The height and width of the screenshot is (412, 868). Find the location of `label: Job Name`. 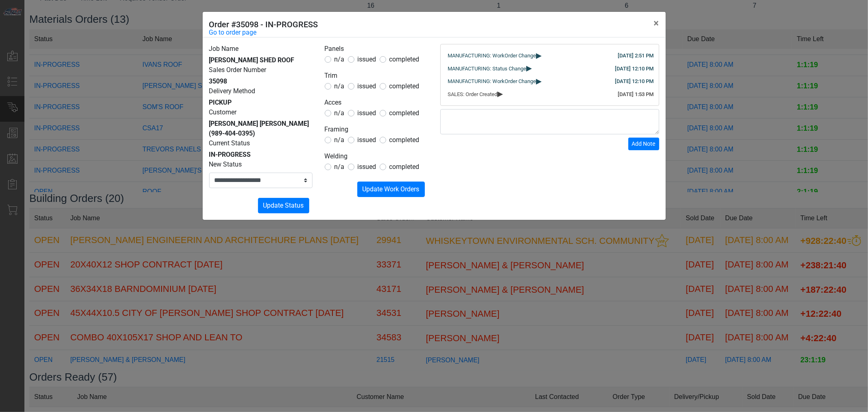

label: Job Name is located at coordinates (224, 49).